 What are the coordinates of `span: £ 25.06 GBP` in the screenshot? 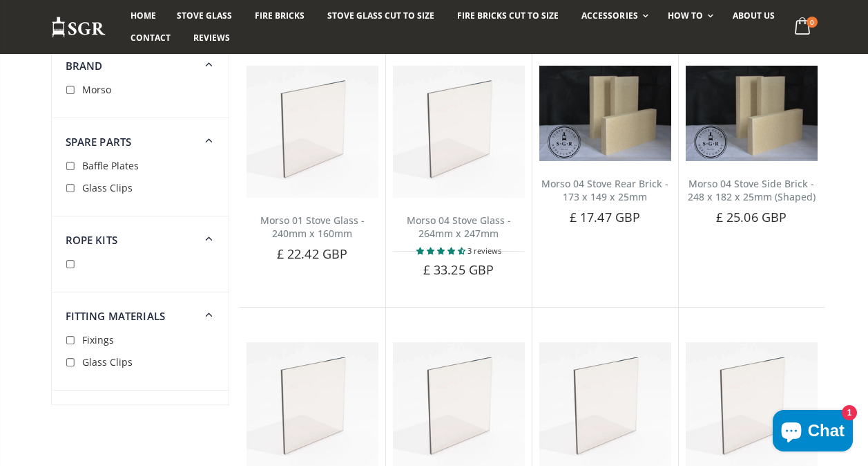 It's located at (751, 217).